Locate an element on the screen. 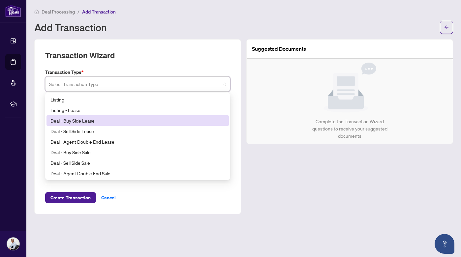  img: Null State Icon is located at coordinates (350, 88).